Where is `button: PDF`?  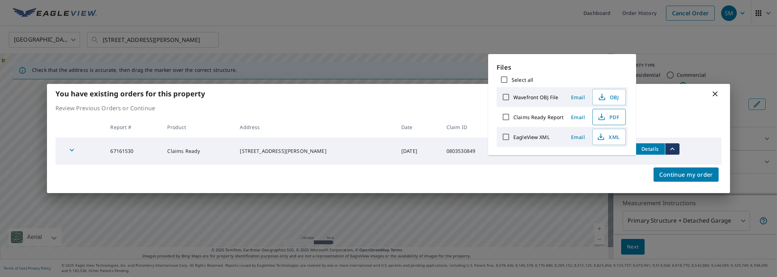
button: PDF is located at coordinates (609, 117).